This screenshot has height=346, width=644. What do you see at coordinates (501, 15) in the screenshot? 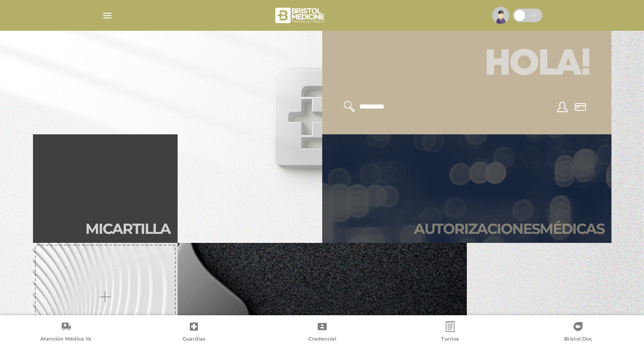
I see `img: profile-placeholder.svg` at bounding box center [501, 15].